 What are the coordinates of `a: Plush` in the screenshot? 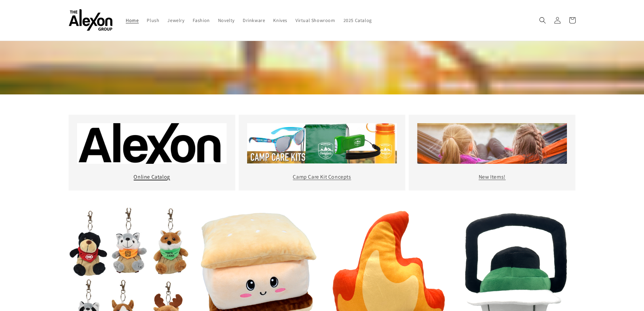 It's located at (153, 21).